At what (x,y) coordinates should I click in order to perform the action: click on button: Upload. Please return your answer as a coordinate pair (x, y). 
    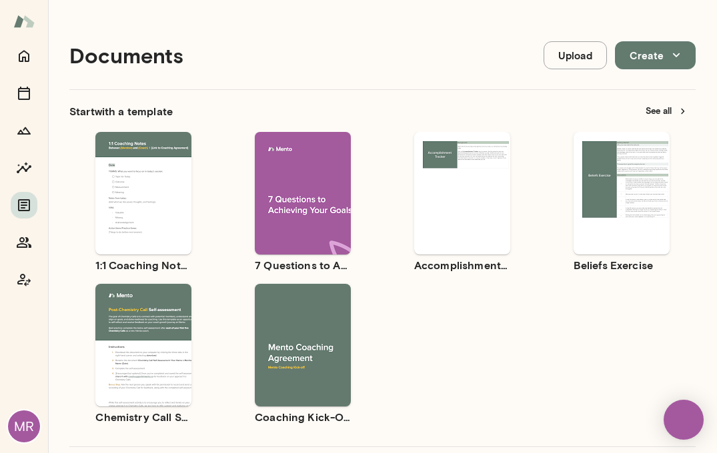
    Looking at the image, I should click on (575, 55).